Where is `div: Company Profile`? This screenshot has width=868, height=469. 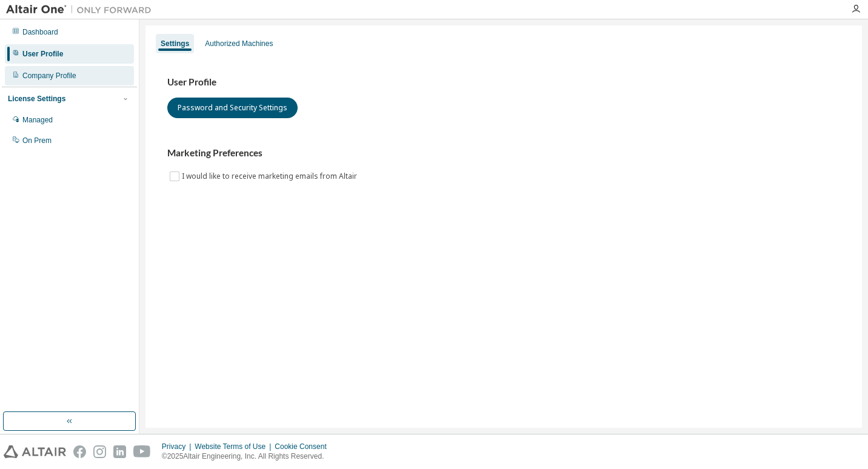
div: Company Profile is located at coordinates (49, 76).